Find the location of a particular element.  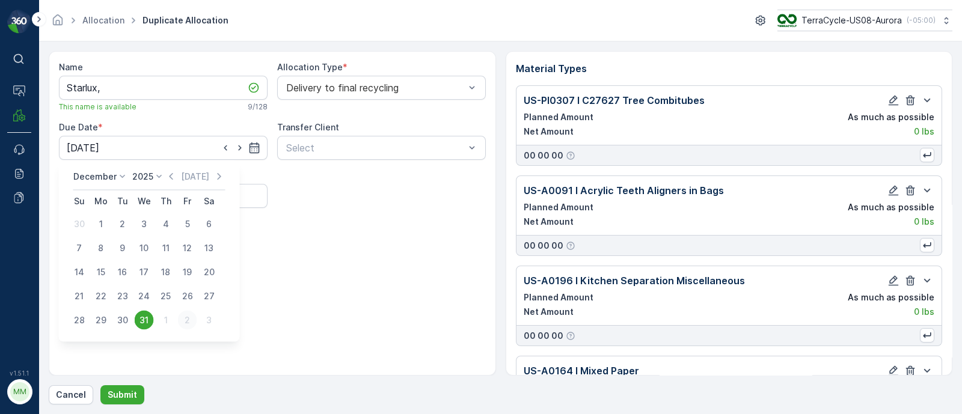

div: 10 is located at coordinates (144, 248).